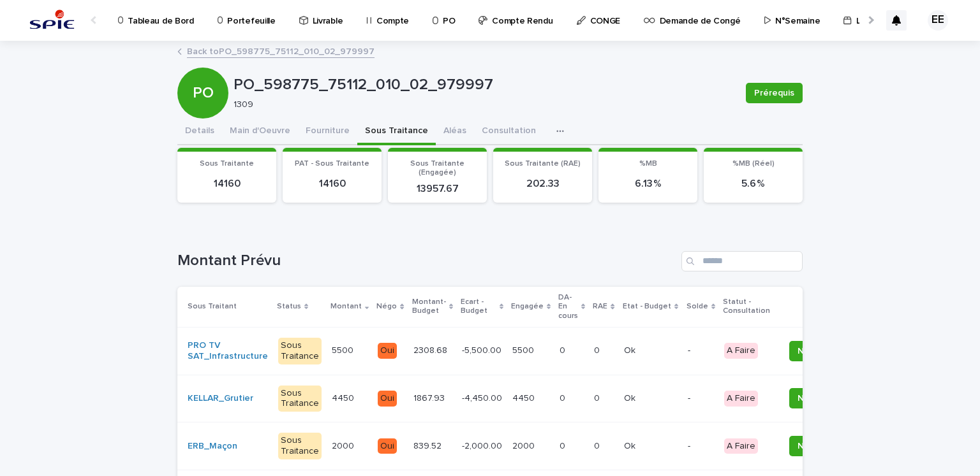 The height and width of the screenshot is (476, 980). What do you see at coordinates (647, 307) in the screenshot?
I see `p: Etat - Budget` at bounding box center [647, 307].